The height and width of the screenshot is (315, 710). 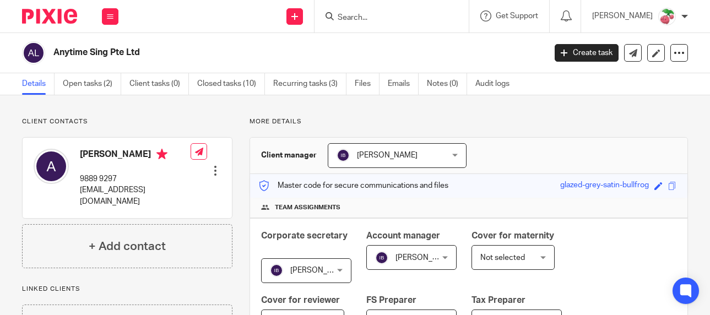 I want to click on a: Create task, so click(x=587, y=53).